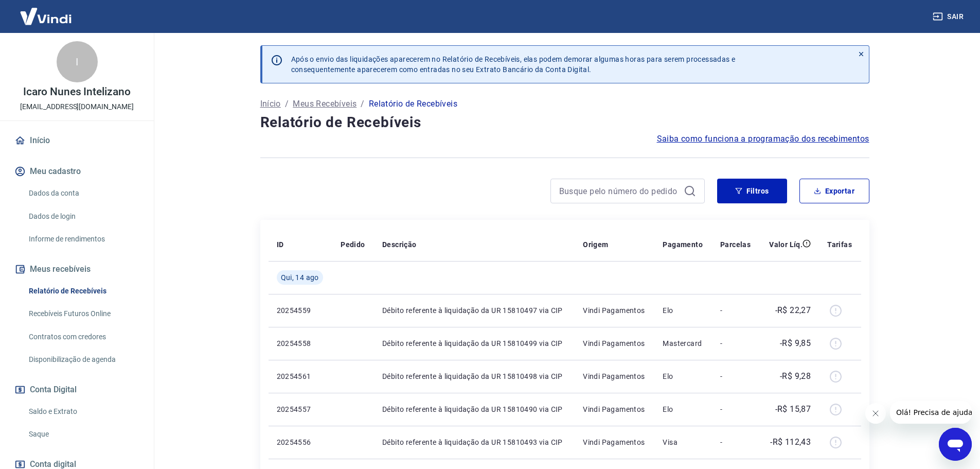  I want to click on p: Valor Líq., so click(785, 245).